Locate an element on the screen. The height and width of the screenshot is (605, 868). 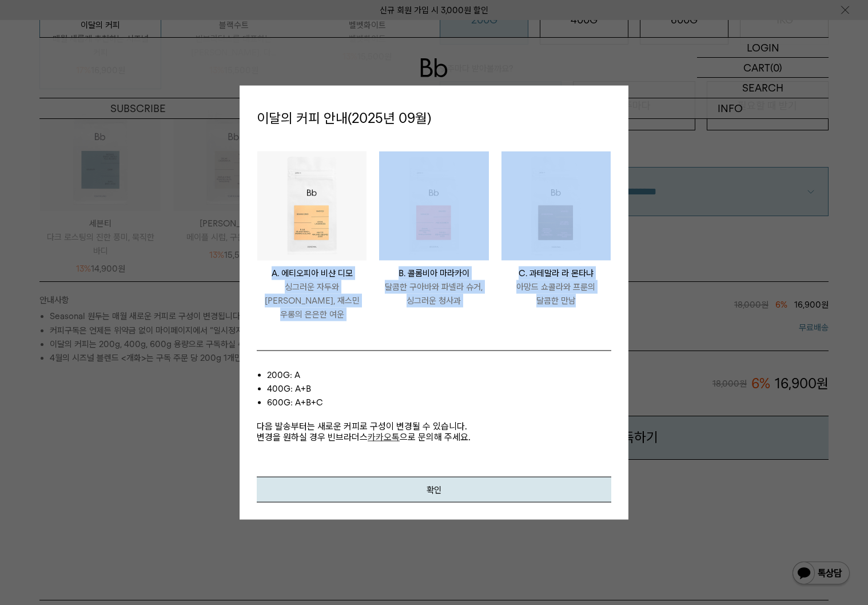
p: B. 콜롬비아 마라카이 is located at coordinates (434, 273).